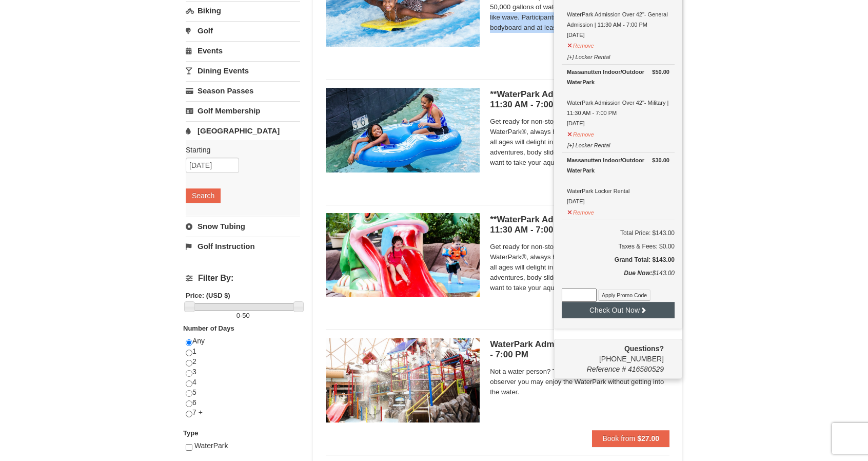  Describe the element at coordinates (242, 10) in the screenshot. I see `a: Biking` at that location.